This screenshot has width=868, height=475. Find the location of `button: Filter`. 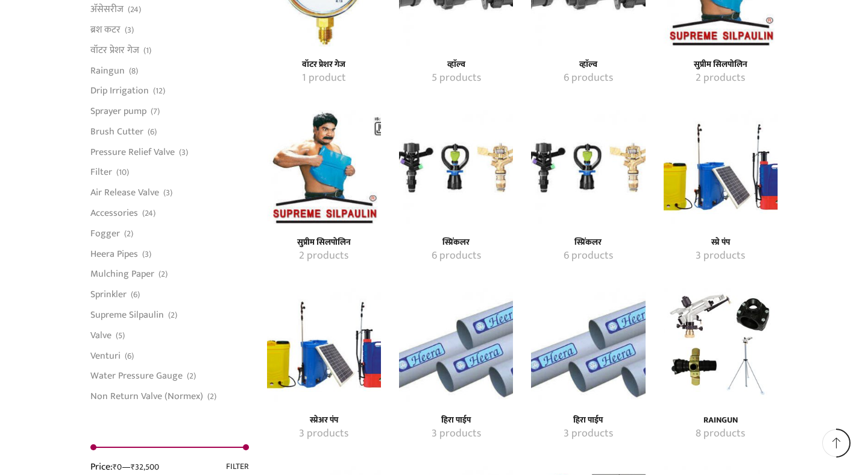

button: Filter is located at coordinates (237, 466).